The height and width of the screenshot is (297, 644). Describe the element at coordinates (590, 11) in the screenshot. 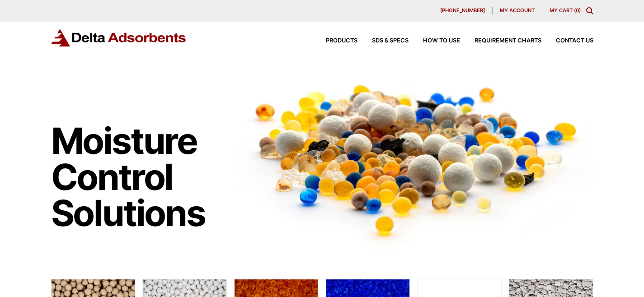

I see `div: Toggle Modal Content` at that location.